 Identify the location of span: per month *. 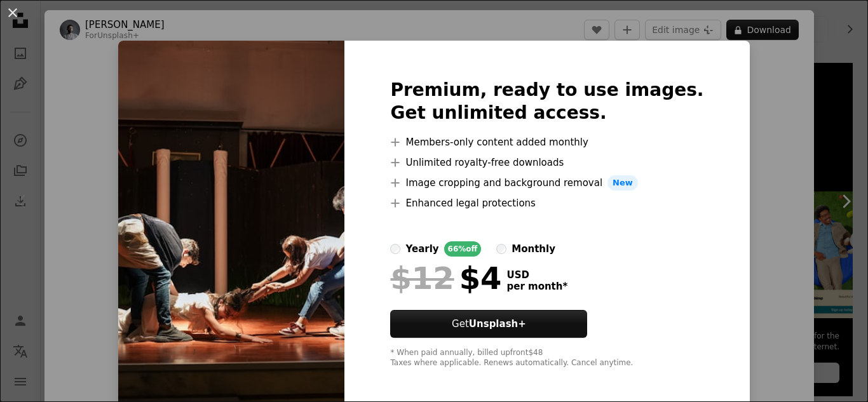
(537, 286).